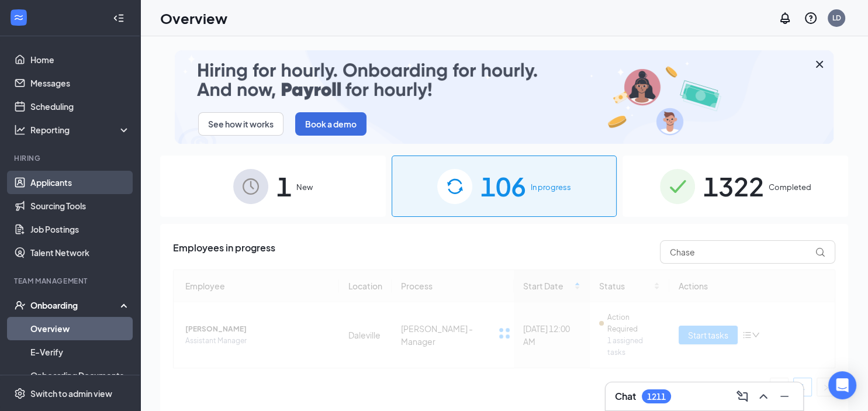 The height and width of the screenshot is (411, 868). Describe the element at coordinates (80, 60) in the screenshot. I see `a: Home` at that location.